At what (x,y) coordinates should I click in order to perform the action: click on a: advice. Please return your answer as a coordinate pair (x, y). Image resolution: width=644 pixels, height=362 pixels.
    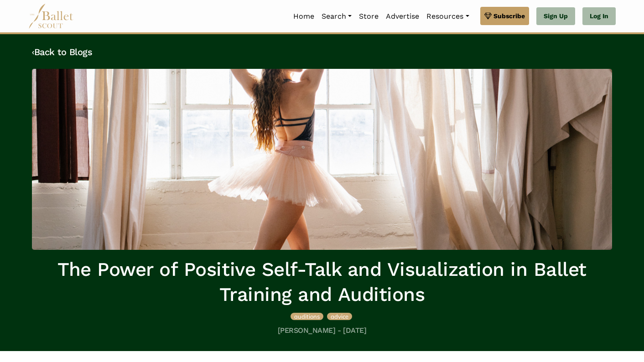
    Looking at the image, I should click on (340, 316).